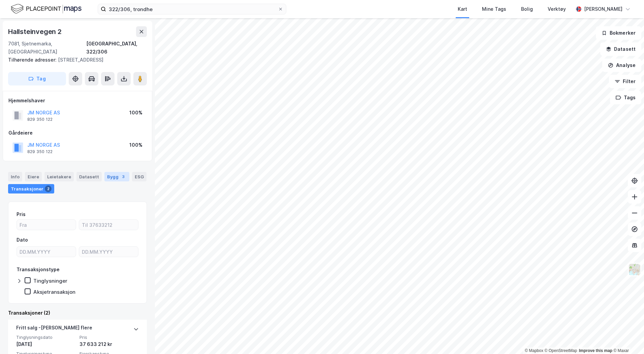 The width and height of the screenshot is (644, 354). Describe the element at coordinates (626, 98) in the screenshot. I see `button: Tags` at that location.